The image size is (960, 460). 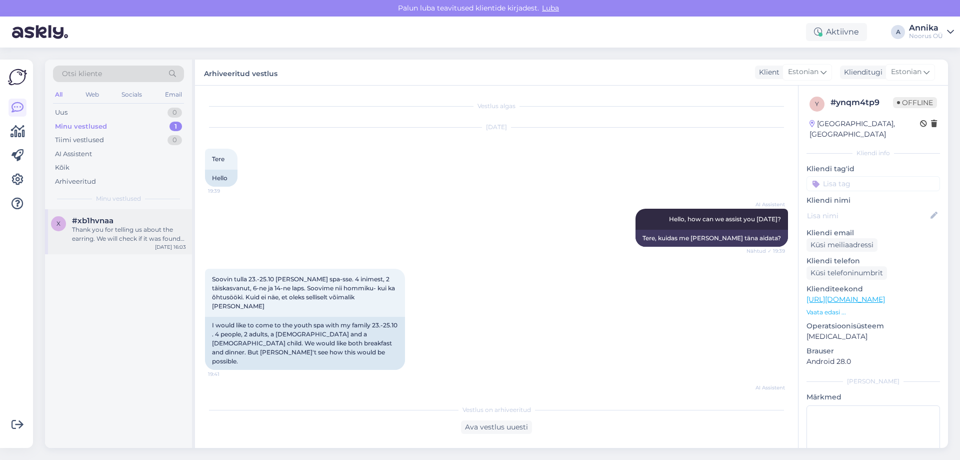 I want to click on div: Kõik, so click(x=62, y=168).